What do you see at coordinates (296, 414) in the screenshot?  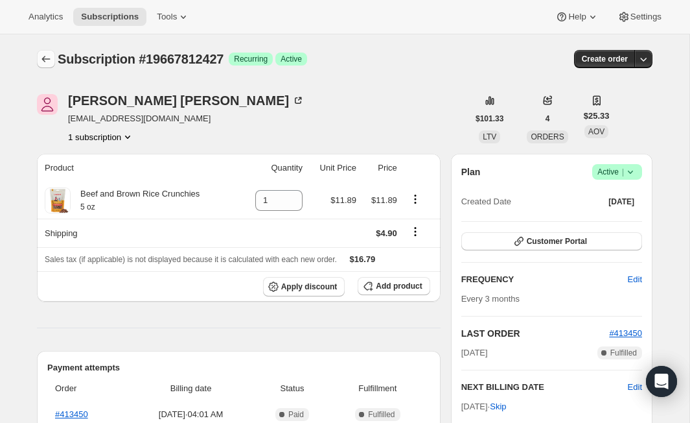 I see `span: Paid` at bounding box center [296, 414].